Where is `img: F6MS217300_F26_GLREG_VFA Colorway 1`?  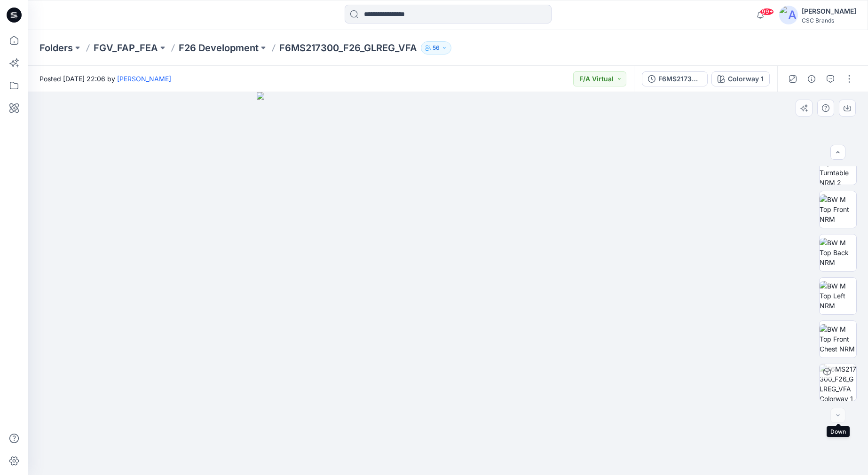
img: F6MS217300_F26_GLREG_VFA Colorway 1 is located at coordinates (838, 383).